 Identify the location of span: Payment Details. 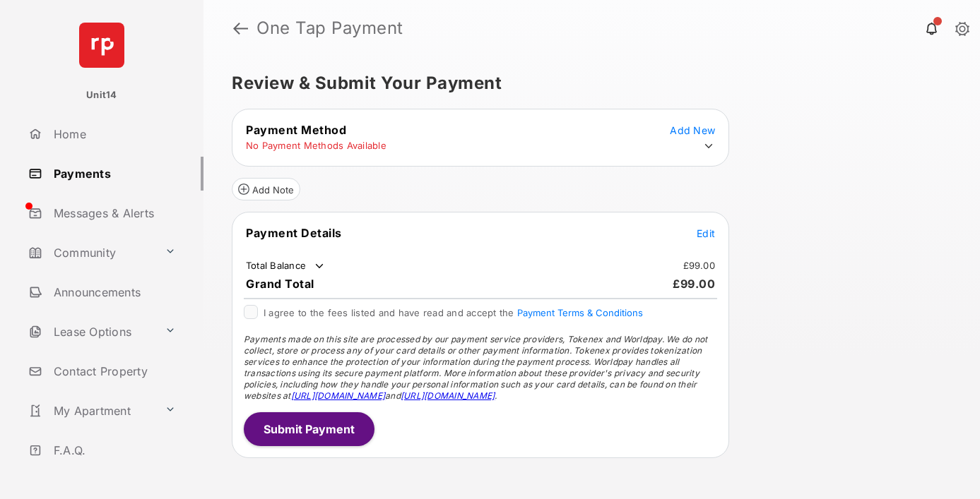
(294, 233).